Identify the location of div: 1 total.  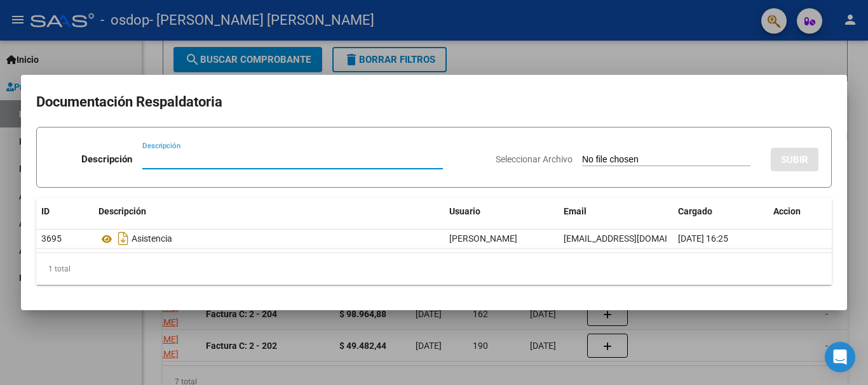
(434, 269).